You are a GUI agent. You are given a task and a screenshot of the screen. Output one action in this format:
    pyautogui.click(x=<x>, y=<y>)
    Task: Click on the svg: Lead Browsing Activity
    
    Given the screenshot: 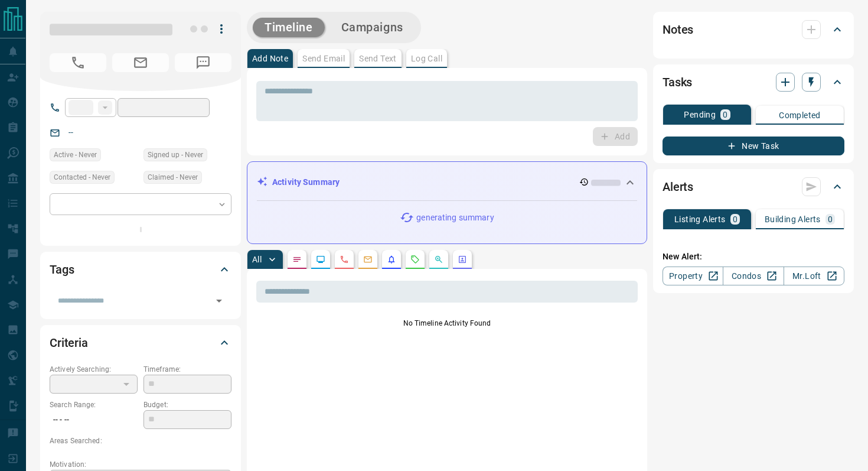 What is the action you would take?
    pyautogui.click(x=321, y=259)
    